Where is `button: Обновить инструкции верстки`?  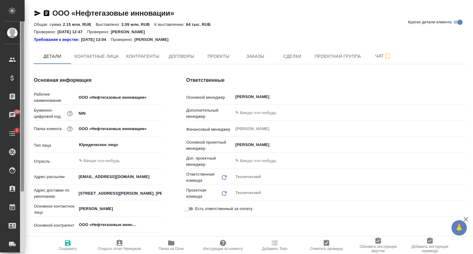
button: Обновить инструкции верстки is located at coordinates (378, 246).